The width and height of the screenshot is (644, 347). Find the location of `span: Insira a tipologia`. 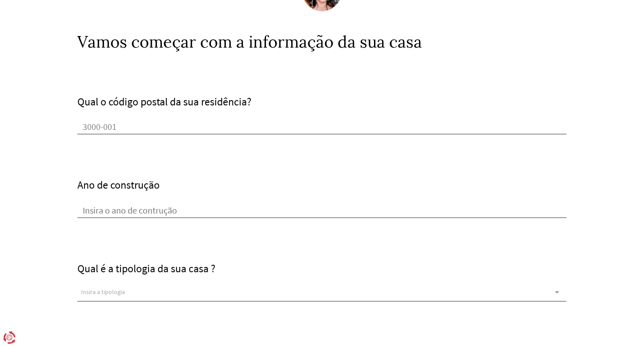

span: Insira a tipologia is located at coordinates (103, 291).